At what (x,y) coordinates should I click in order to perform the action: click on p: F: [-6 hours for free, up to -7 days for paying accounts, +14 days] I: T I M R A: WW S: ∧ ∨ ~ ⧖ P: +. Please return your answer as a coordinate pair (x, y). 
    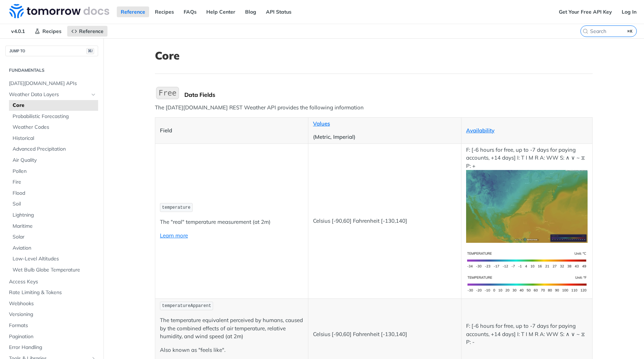
    Looking at the image, I should click on (527, 195).